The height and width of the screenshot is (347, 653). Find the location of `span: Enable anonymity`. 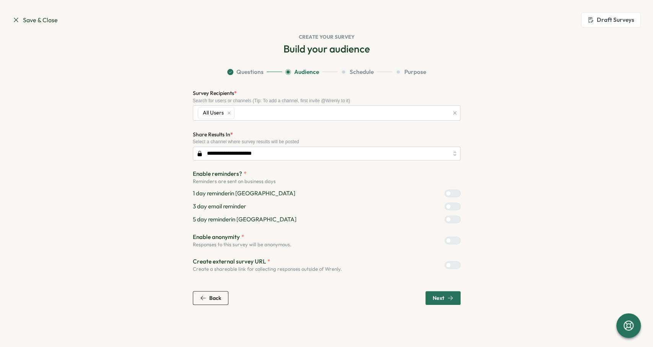

span: Enable anonymity is located at coordinates (216, 237).